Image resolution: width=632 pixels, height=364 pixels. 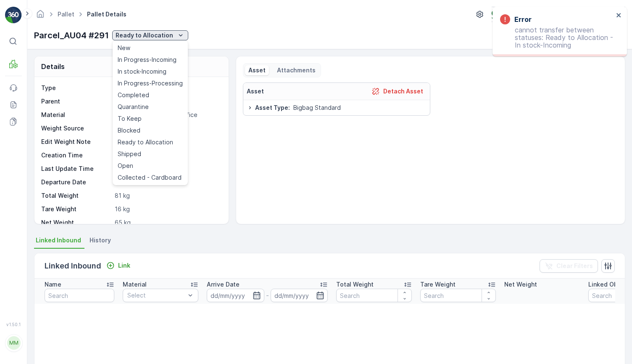 What do you see at coordinates (73, 266) in the screenshot?
I see `p: Linked Inbound` at bounding box center [73, 266].